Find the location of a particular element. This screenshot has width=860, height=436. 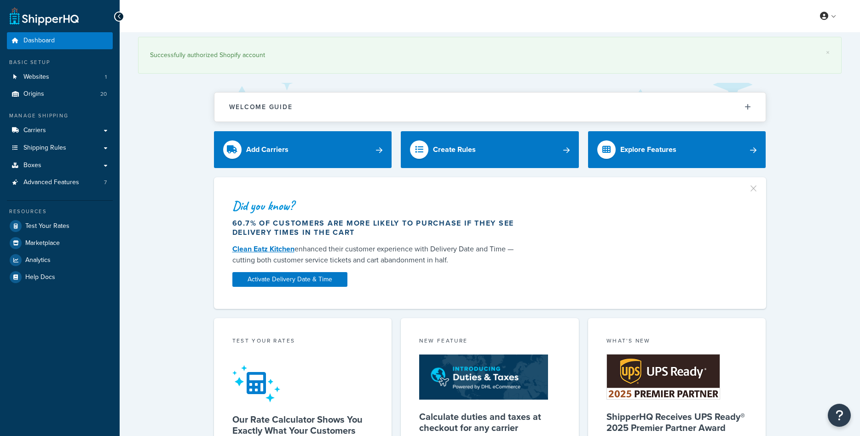

div: Manage Shipping is located at coordinates (60, 116).